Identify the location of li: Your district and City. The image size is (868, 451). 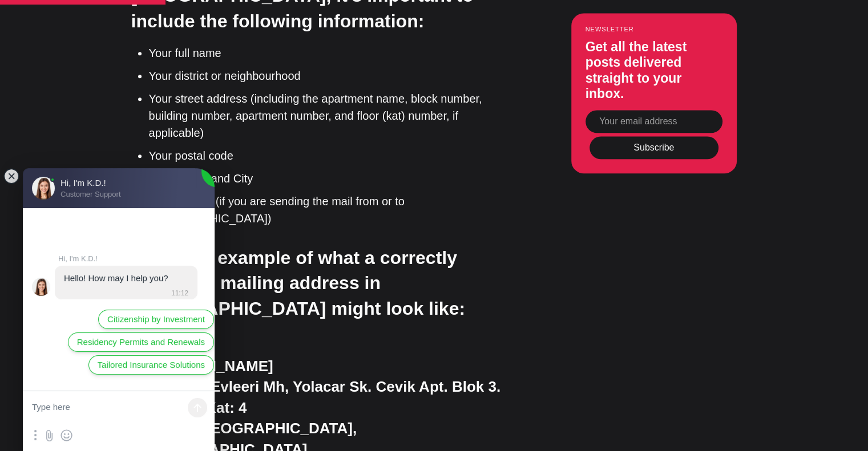
(332, 179).